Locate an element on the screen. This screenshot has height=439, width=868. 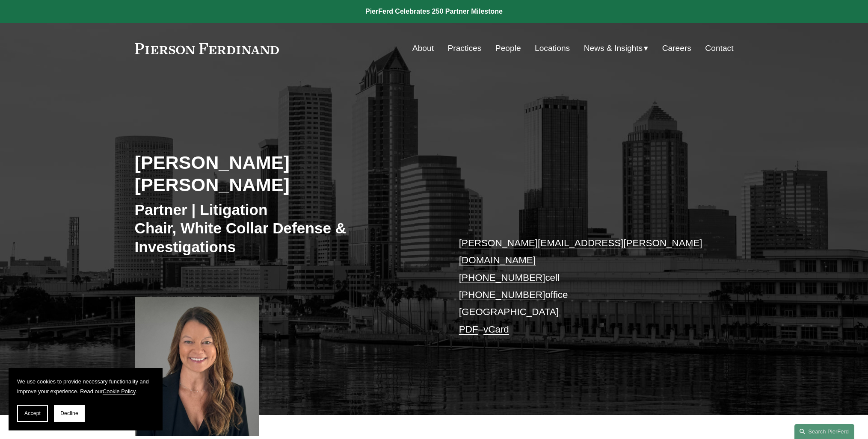
a: PDF is located at coordinates (468, 329).